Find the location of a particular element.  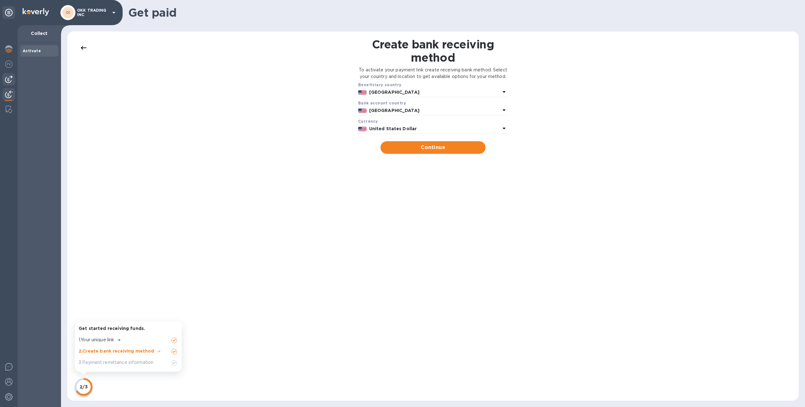

b: Beneficiary country is located at coordinates (380, 85).